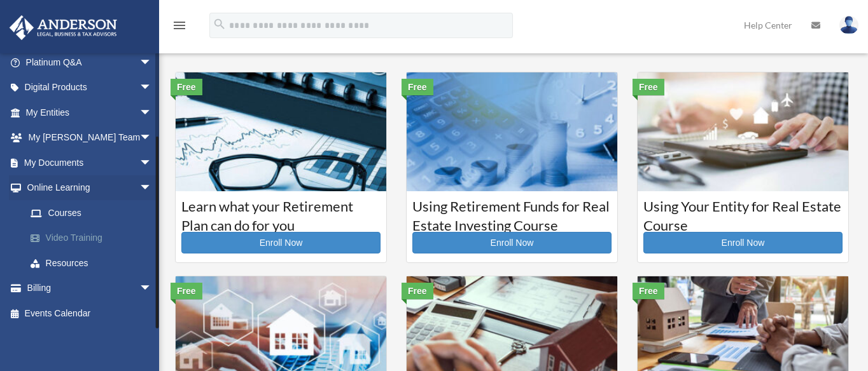 This screenshot has width=868, height=371. I want to click on a: Digital Productsarrow_drop_down, so click(90, 88).